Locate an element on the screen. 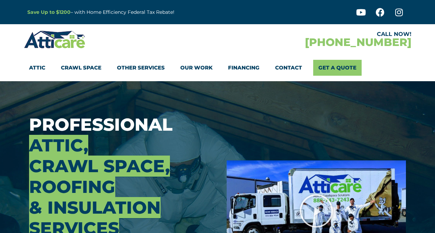 The image size is (435, 233). strong: Save Up to $1200 is located at coordinates (49, 12).